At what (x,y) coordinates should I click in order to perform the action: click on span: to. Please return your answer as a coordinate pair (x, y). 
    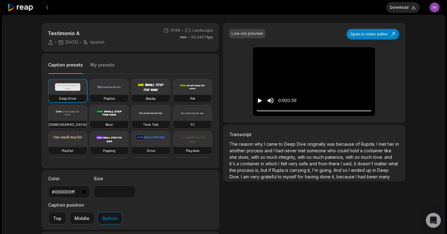
    Looking at the image, I should click on (280, 176).